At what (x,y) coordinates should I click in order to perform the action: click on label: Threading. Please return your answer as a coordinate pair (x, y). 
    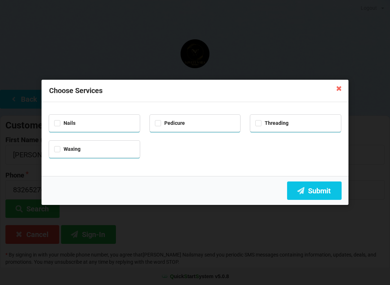
    Looking at the image, I should click on (272, 123).